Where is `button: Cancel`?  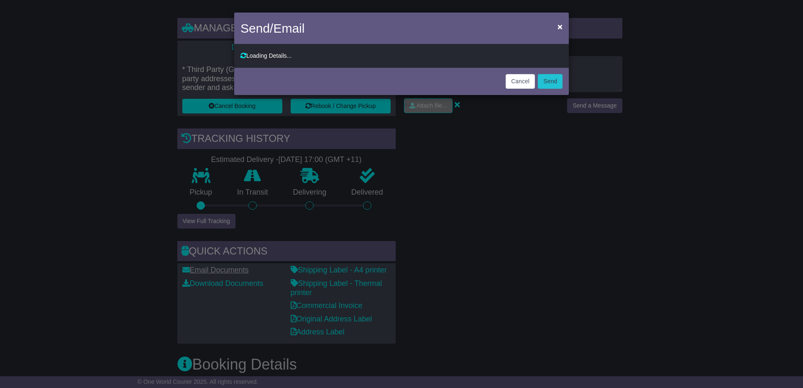
button: Cancel is located at coordinates (520, 81).